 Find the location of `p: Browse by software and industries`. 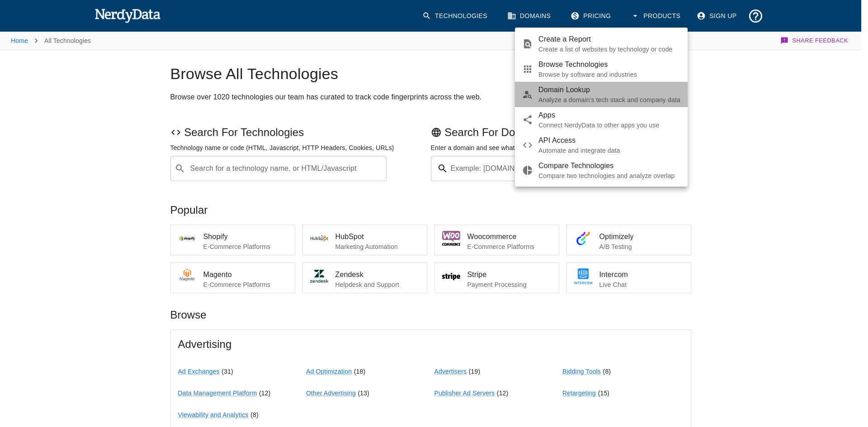

p: Browse by software and industries is located at coordinates (609, 75).